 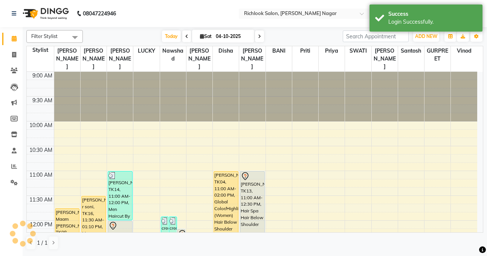 I want to click on div: credit client, TK21, 11:55 AM-12:25 PM, Men Haircut By Senior Stylist (₹410), so click(x=173, y=229).